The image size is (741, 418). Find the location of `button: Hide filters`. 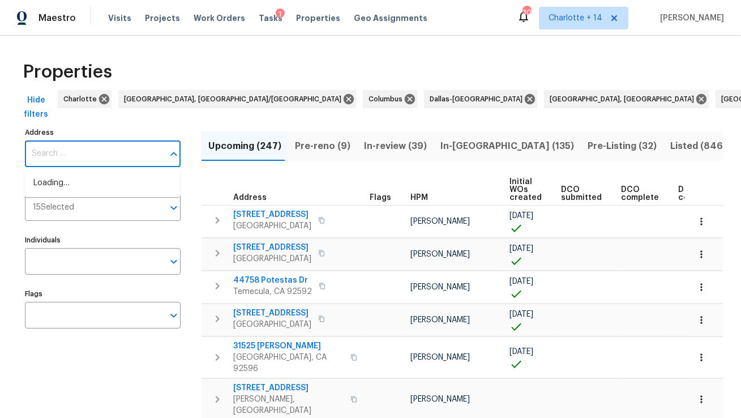

button: Hide filters is located at coordinates (36, 107).